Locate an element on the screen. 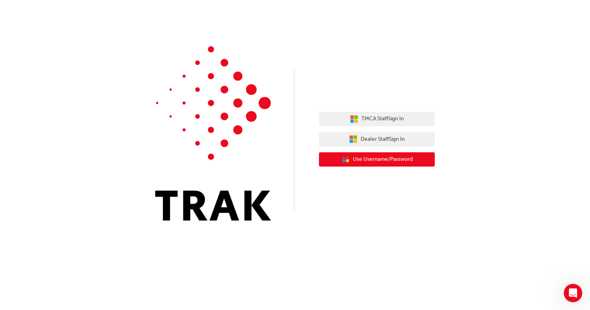 The image size is (590, 310). span: Dealer Staff Sign In is located at coordinates (382, 139).